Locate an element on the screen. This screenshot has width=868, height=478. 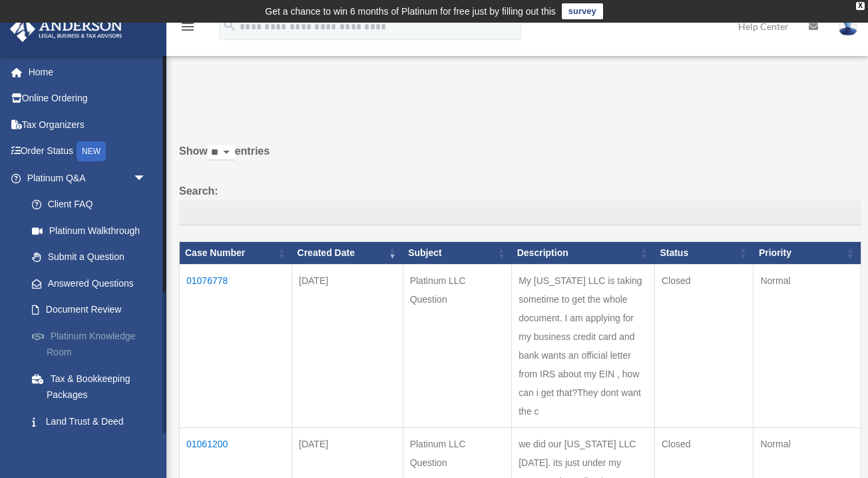
label: Show entries is located at coordinates (520, 158).